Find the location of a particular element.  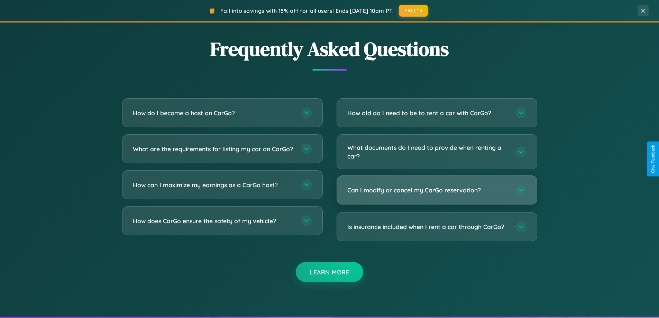

h3: How does CarGo ensure the safety of my vehicle? is located at coordinates (213, 221).